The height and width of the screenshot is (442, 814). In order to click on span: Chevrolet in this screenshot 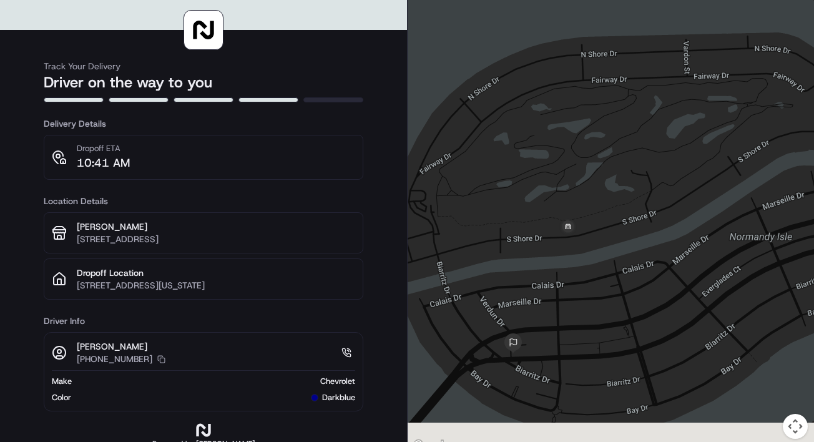, I will do `click(338, 381)`.